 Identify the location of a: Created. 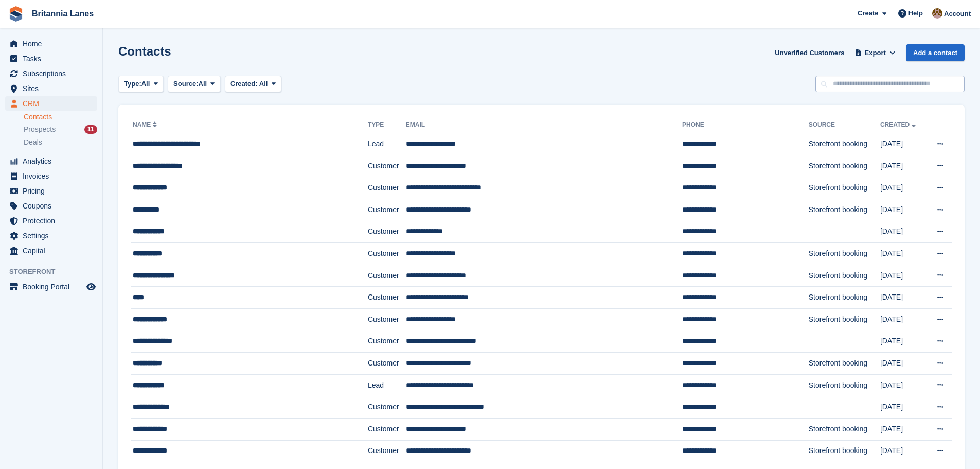
(899, 125).